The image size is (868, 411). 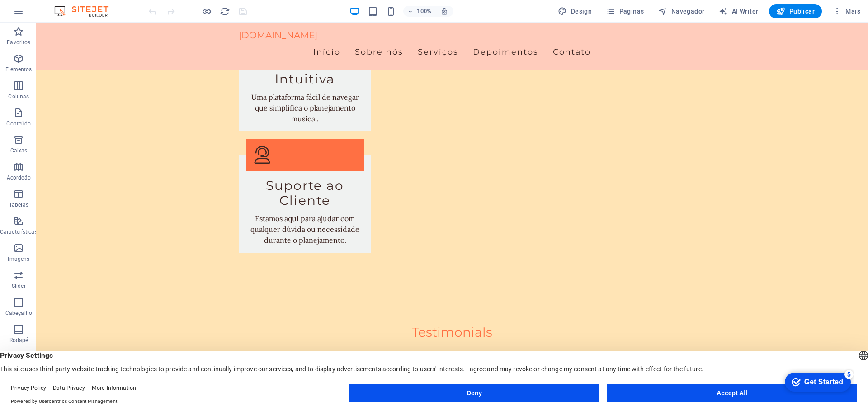 What do you see at coordinates (738, 11) in the screenshot?
I see `span: AI Writer` at bounding box center [738, 11].